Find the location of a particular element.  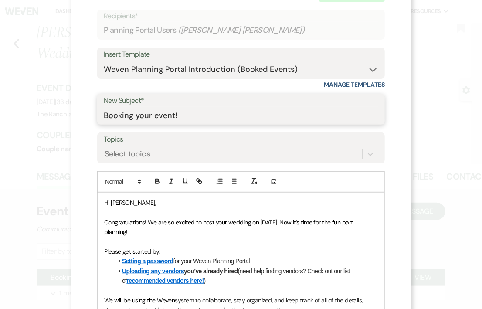

span: We will be using the Weven is located at coordinates (139, 300).